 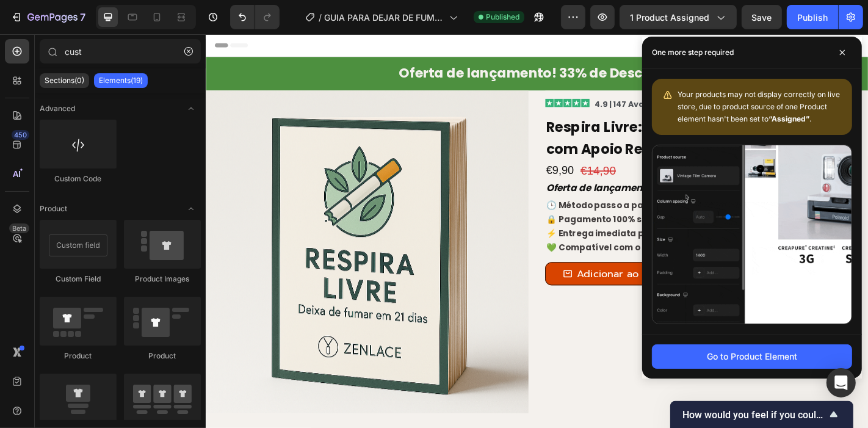 What do you see at coordinates (434, 150) in the screenshot?
I see `div: €14,90` at bounding box center [434, 150].